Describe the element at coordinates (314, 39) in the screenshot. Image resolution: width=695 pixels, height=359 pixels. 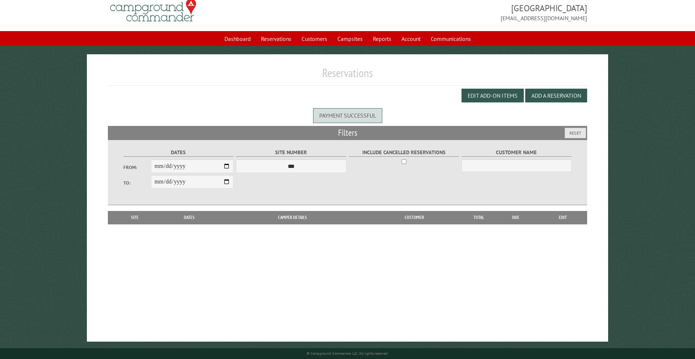
I see `a: Customers` at that location.